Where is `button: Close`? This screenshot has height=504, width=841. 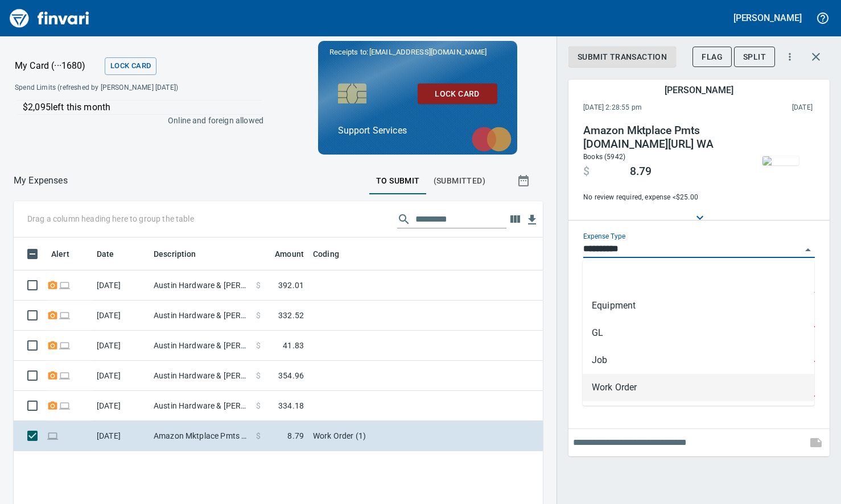 button: Close is located at coordinates (808, 250).